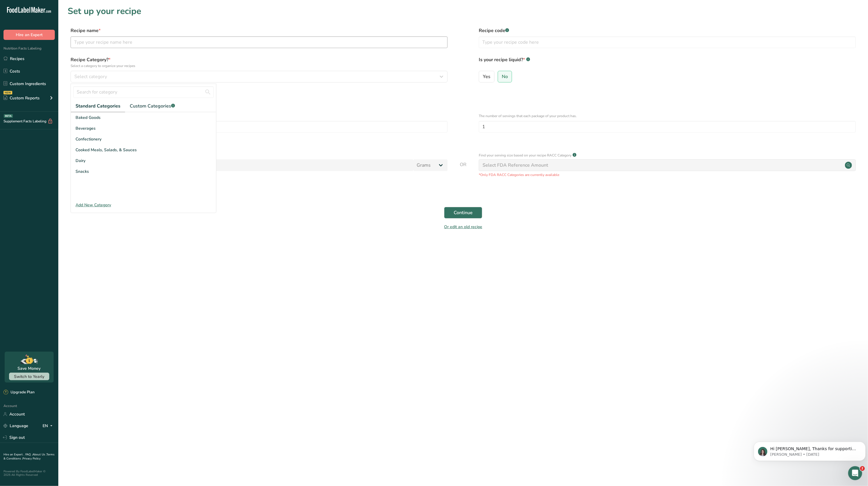 This screenshot has width=868, height=486. What do you see at coordinates (29, 457) in the screenshot?
I see `a: Terms & Conditions .` at bounding box center [29, 457].